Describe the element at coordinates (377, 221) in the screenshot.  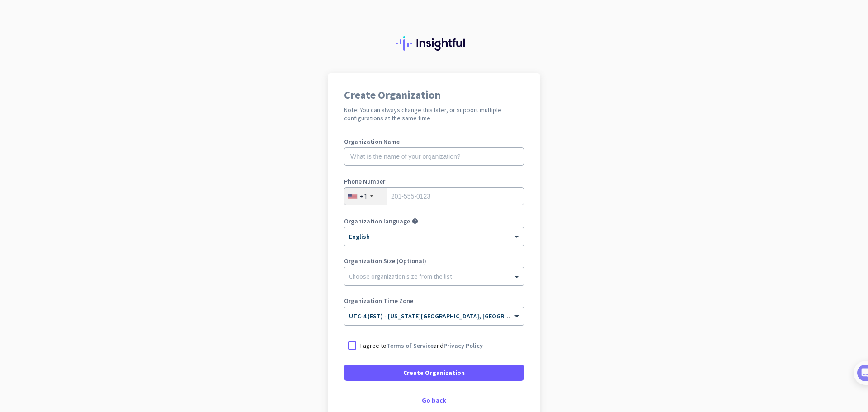
I see `label: Organization language` at that location.